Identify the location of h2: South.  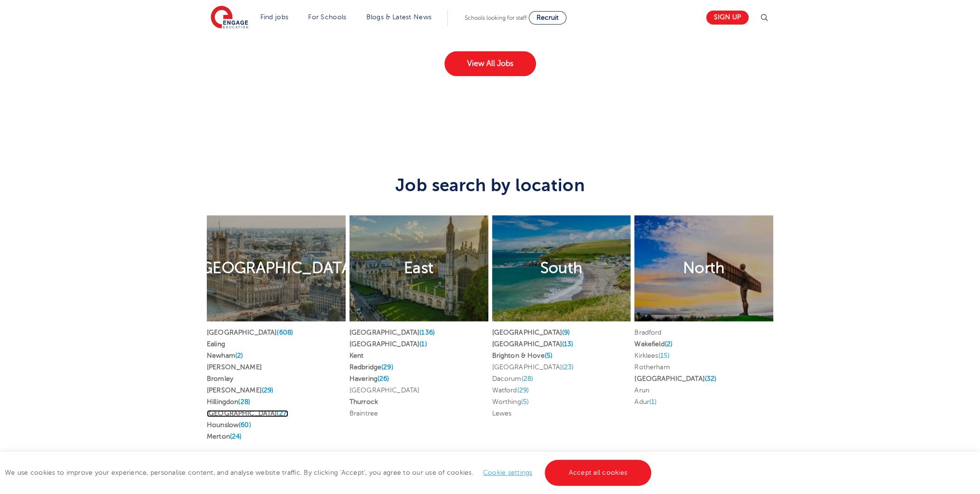
(561, 268).